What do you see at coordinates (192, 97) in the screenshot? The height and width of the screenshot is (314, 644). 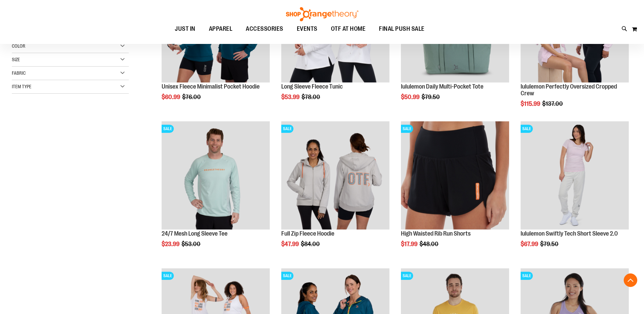 I see `span: $76.00` at bounding box center [192, 97].